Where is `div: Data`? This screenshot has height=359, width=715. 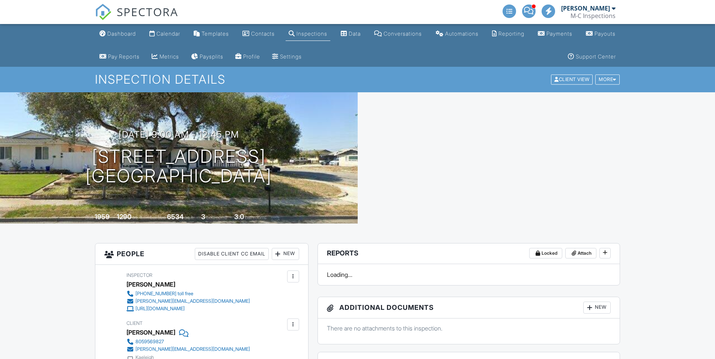 div: Data is located at coordinates (355, 33).